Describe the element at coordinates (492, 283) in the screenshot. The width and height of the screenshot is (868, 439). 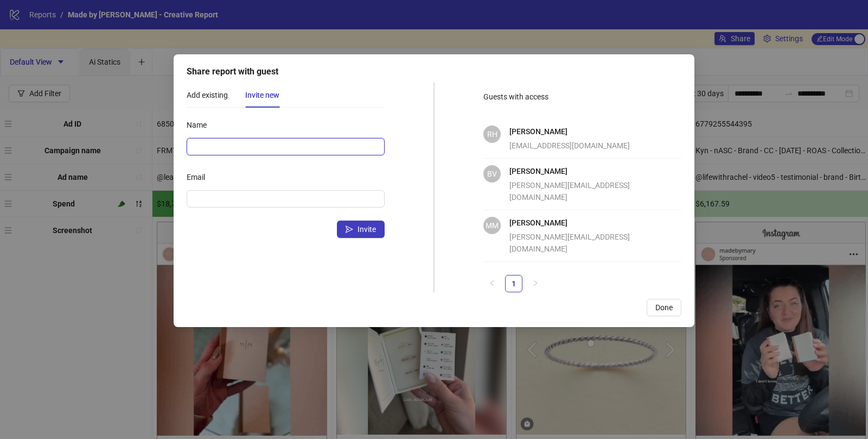
I see `li: Previous Page` at that location.